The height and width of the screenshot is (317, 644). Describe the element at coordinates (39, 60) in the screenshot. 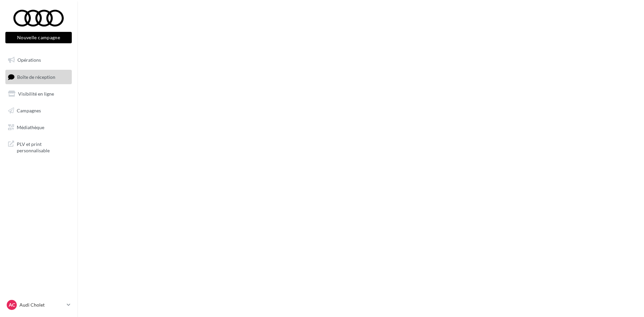

I see `a: Opérations` at that location.